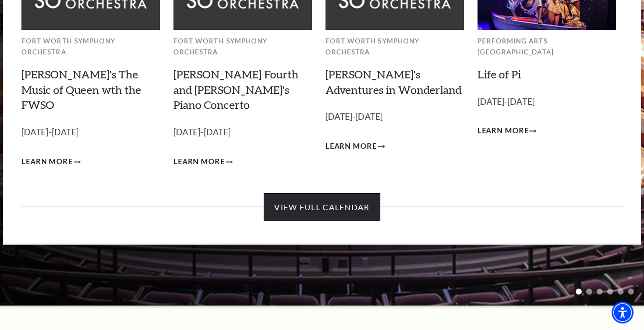 This screenshot has width=644, height=330. I want to click on a: Learn More Life of Pi, so click(507, 131).